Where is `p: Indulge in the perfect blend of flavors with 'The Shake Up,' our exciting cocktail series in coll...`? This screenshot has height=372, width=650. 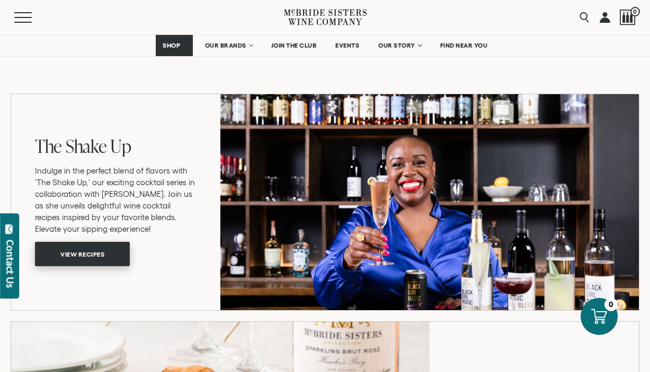
p: Indulge in the perfect blend of flavors with 'The Shake Up,' our exciting cocktail series in coll... is located at coordinates (115, 200).